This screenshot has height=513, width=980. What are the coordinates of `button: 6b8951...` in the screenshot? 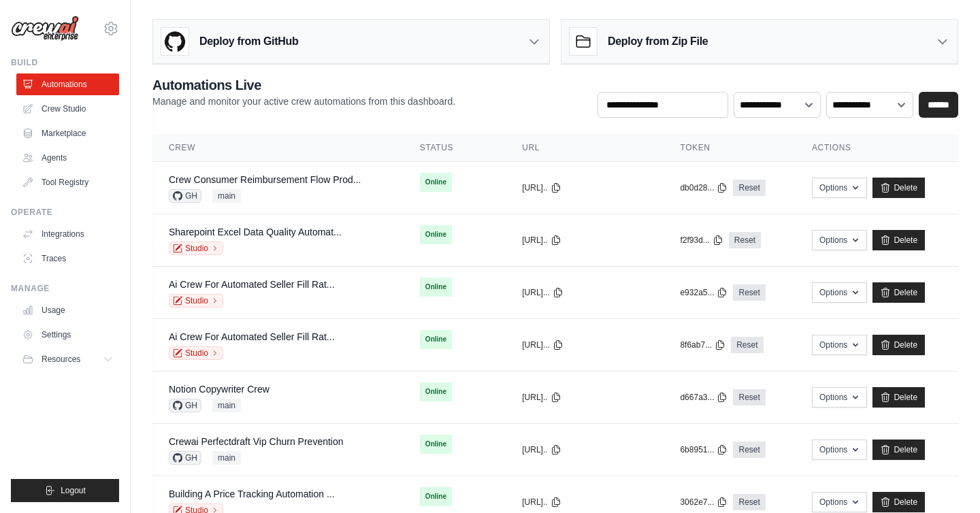 It's located at (704, 449).